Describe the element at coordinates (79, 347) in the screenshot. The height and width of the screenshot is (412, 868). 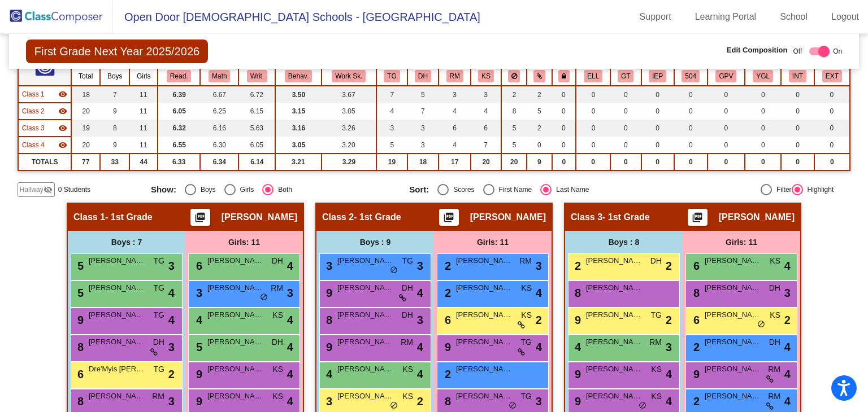
I see `span: 8` at that location.